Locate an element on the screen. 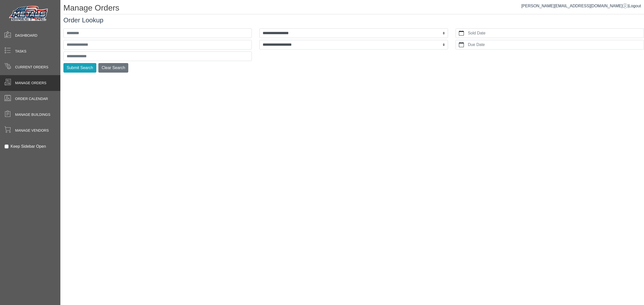 This screenshot has height=305, width=644. label: Due Date is located at coordinates (555, 44).